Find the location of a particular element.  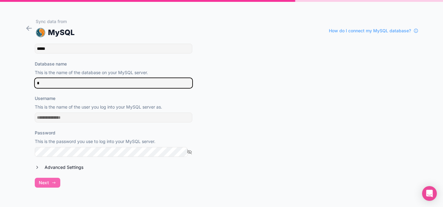

label: Password is located at coordinates (45, 133).